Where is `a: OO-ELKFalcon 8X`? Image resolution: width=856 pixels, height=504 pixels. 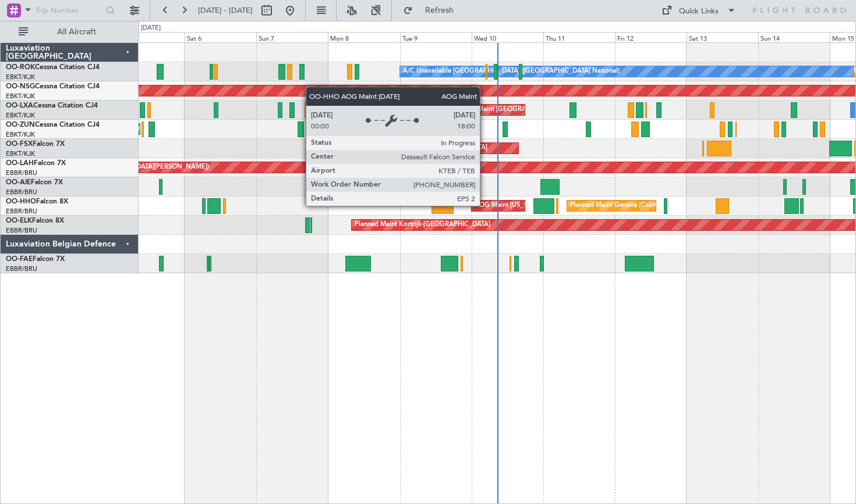
a: OO-ELKFalcon 8X is located at coordinates (35, 221).